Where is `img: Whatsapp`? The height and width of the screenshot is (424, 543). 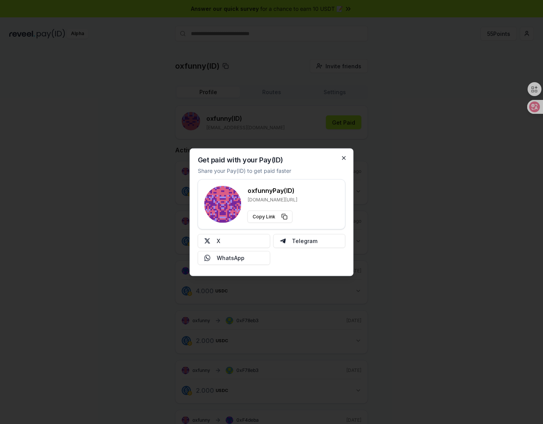
img: Whatsapp is located at coordinates (207, 258).